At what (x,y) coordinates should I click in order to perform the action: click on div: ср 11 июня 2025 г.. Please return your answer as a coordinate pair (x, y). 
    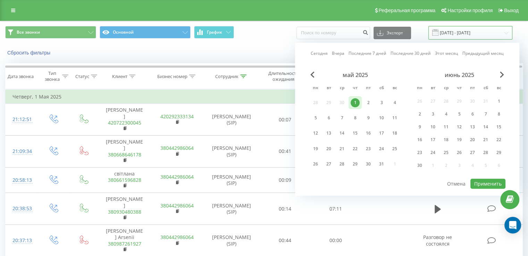
    Looking at the image, I should click on (446, 127).